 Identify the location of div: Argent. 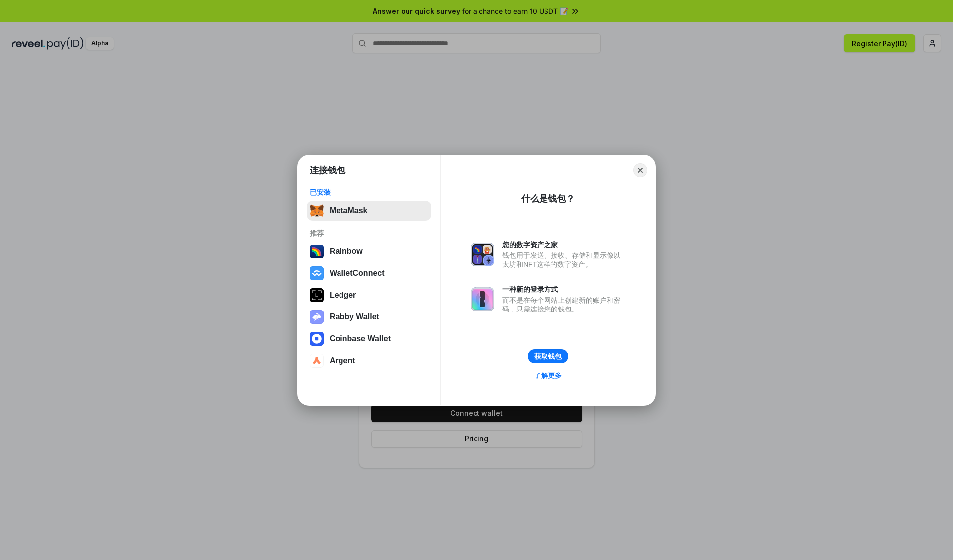
(343, 361).